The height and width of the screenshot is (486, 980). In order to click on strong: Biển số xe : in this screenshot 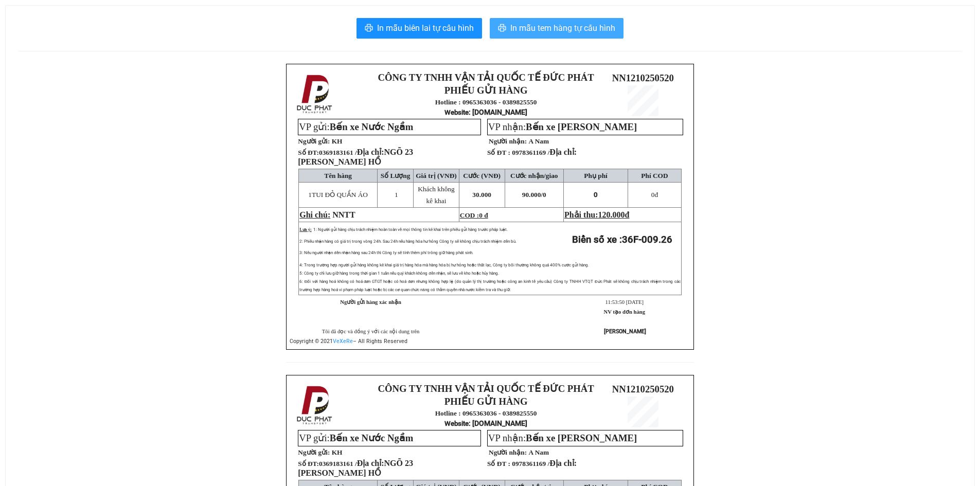, I will do `click(622, 240)`.